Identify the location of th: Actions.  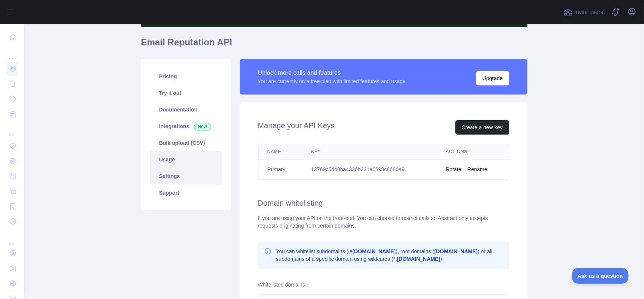
(473, 152).